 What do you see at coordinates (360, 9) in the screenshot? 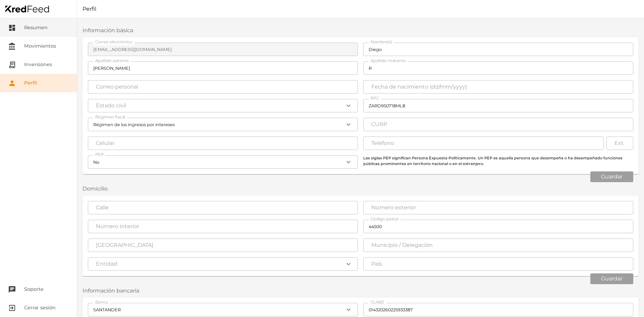
I see `h1: Perfil` at bounding box center [360, 9].